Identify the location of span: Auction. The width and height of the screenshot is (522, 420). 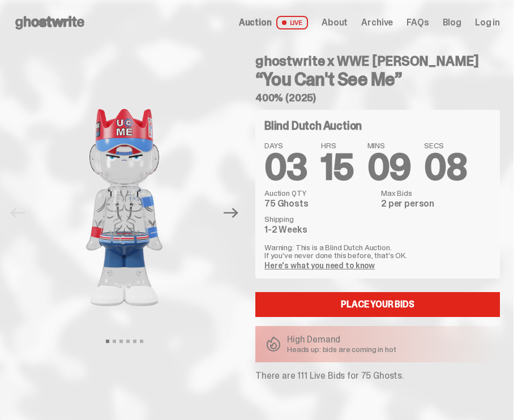
(255, 22).